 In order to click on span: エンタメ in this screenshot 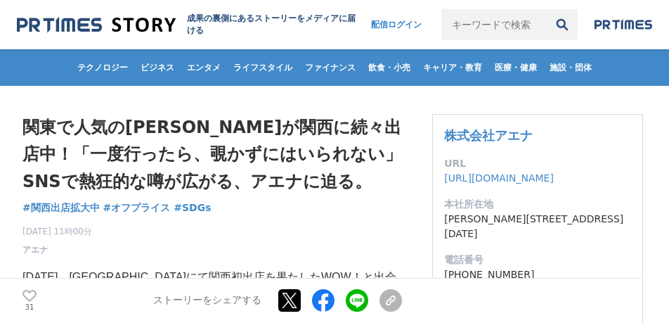, I will do `click(204, 68)`.